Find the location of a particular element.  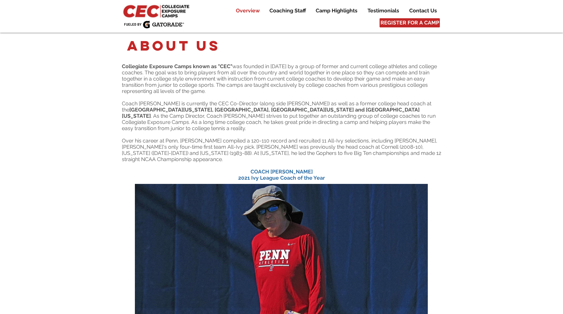

img: Fueled by Gatorade.png is located at coordinates (154, 24).